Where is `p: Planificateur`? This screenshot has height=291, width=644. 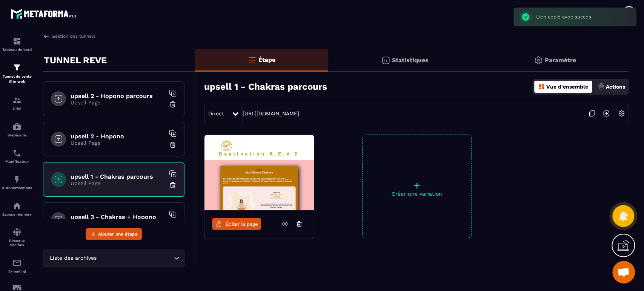
p: Planificateur is located at coordinates (17, 161).